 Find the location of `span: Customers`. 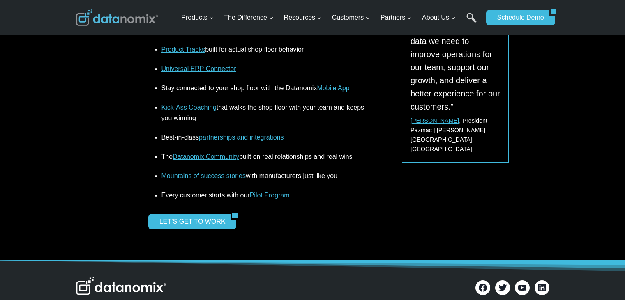

span: Customers is located at coordinates (351, 18).